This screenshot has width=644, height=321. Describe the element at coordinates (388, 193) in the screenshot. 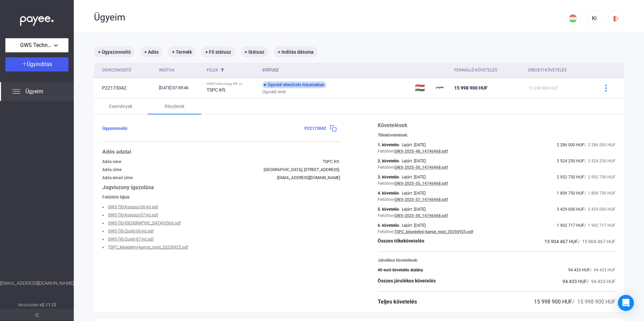

I see `div: 4. követelés` at that location.